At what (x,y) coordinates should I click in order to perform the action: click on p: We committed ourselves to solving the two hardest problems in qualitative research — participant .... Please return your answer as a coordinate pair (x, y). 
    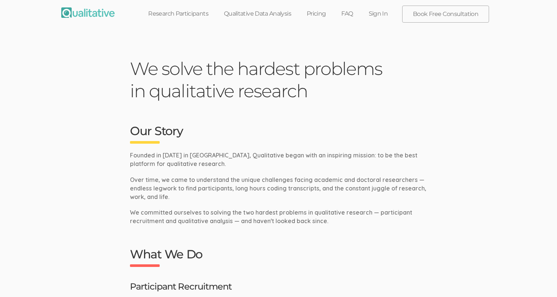
    Looking at the image, I should click on (278, 217).